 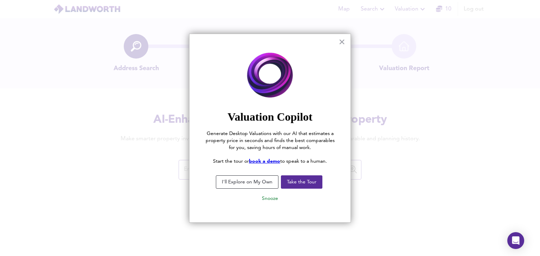 What do you see at coordinates (515, 241) in the screenshot?
I see `div: Open Intercom Messenger` at bounding box center [515, 241].